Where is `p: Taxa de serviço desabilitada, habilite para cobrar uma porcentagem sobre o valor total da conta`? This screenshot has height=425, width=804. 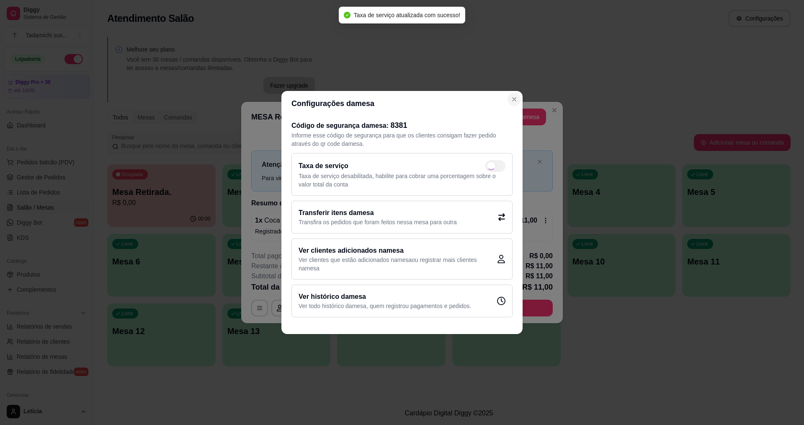
p: Taxa de serviço desabilitada, habilite para cobrar uma porcentagem sobre o valor total da conta is located at coordinates (402, 180).